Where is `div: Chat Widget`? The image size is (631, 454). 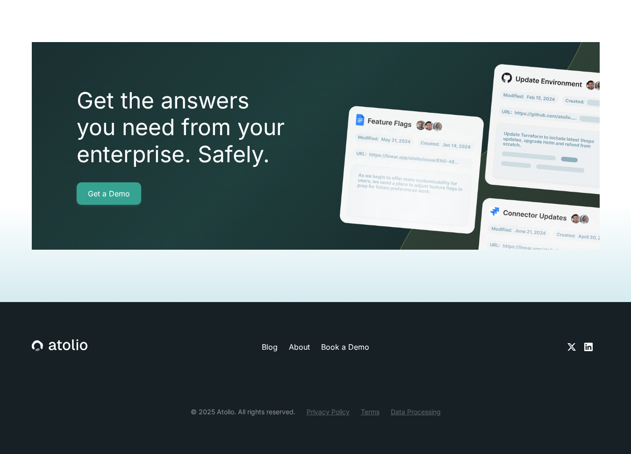
div: Chat Widget is located at coordinates (608, 432).